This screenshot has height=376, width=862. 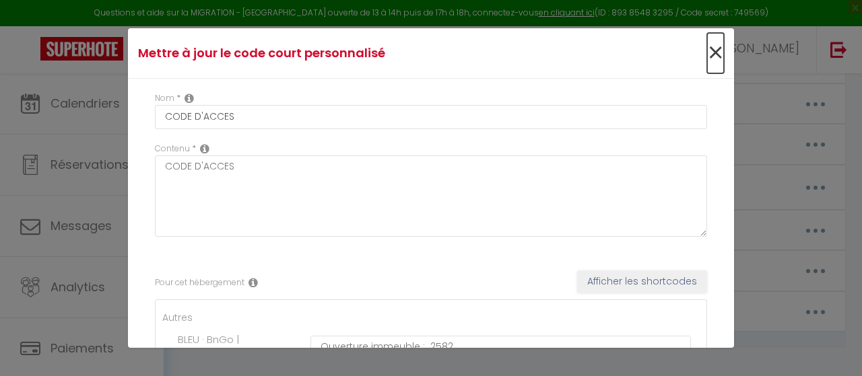 What do you see at coordinates (330, 53) in the screenshot?
I see `h4: Mettre à jour le code court personnalisé` at bounding box center [330, 53].